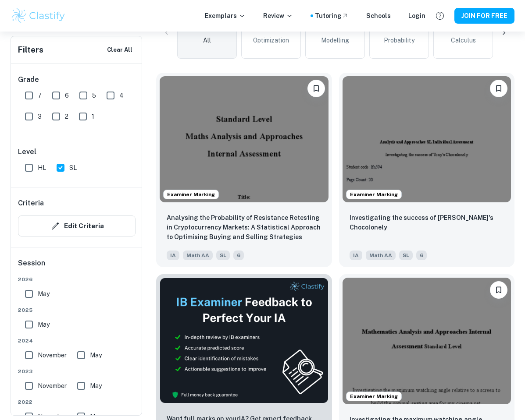 This screenshot has width=525, height=420. I want to click on img: Math AA IA example thumbnail: Investigating the success of Tony's Choc, so click(427, 140).